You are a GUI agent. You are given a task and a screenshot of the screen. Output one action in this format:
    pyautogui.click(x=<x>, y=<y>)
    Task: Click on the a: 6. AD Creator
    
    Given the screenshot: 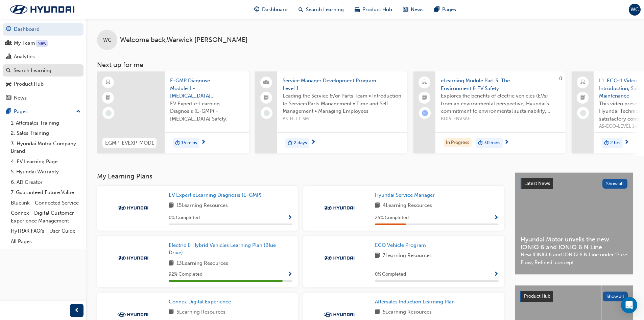 What is the action you would take?
    pyautogui.click(x=46, y=182)
    